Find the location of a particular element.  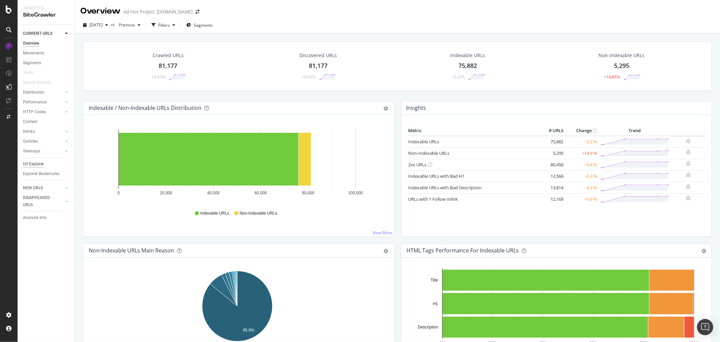

div: Search Engines is located at coordinates (37, 82).